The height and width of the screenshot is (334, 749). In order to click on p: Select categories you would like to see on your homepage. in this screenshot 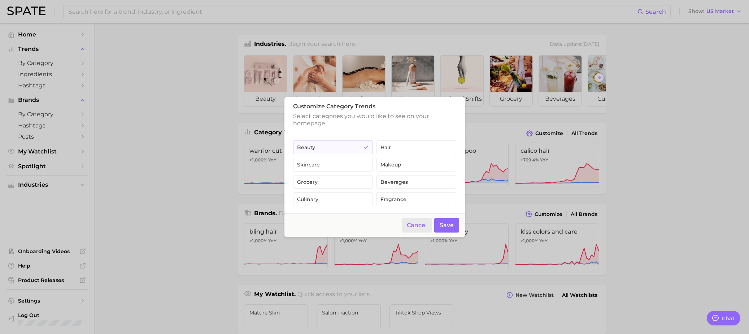, I will do `click(375, 120)`.